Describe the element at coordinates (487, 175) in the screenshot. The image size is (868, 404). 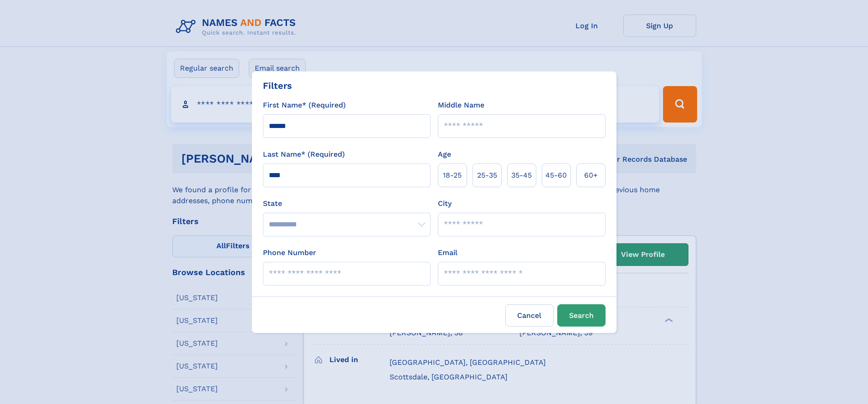
I see `span: 25‑35` at that location.